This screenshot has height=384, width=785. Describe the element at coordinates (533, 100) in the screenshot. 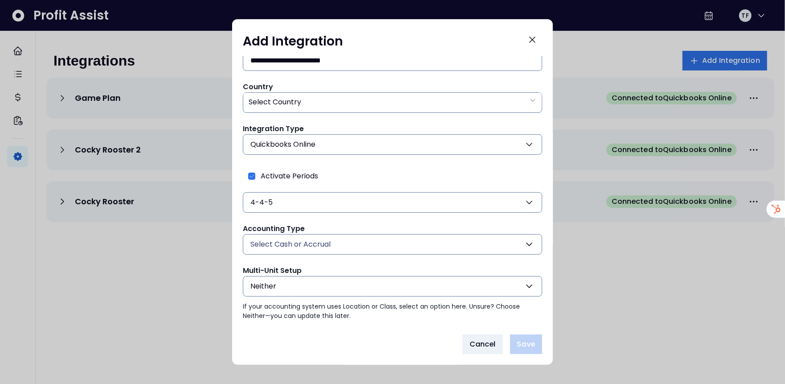

I see `svg: arrow down line` at that location.